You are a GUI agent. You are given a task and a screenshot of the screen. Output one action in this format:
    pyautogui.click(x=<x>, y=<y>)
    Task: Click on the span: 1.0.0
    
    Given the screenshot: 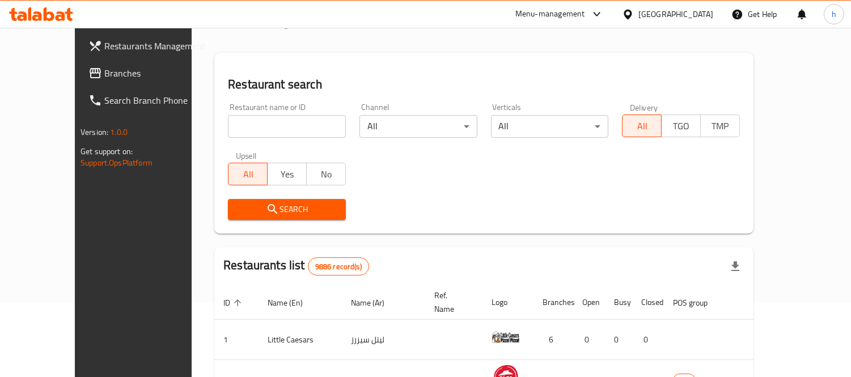 What is the action you would take?
    pyautogui.click(x=119, y=132)
    